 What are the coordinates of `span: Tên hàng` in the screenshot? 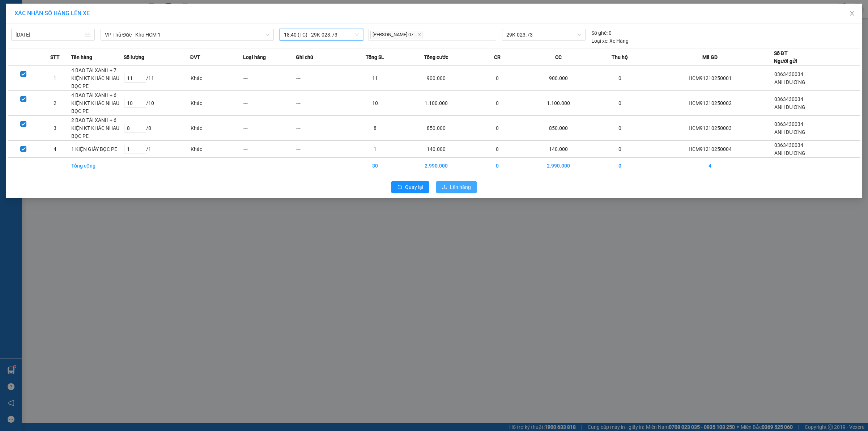 It's located at (81, 57).